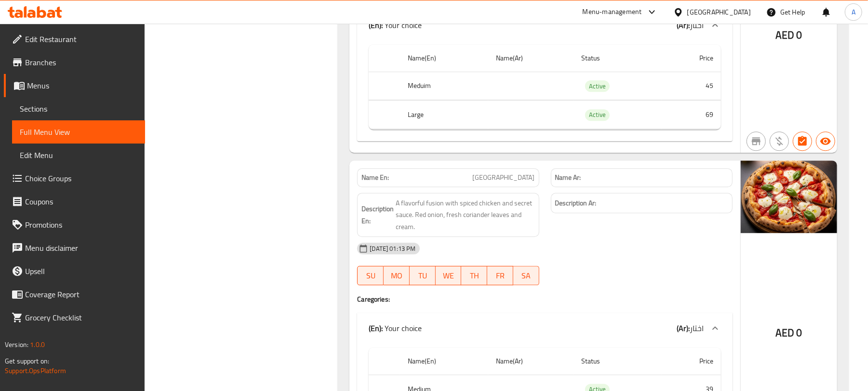  What do you see at coordinates (81, 39) in the screenshot?
I see `span: Edit Restaurant` at bounding box center [81, 39].